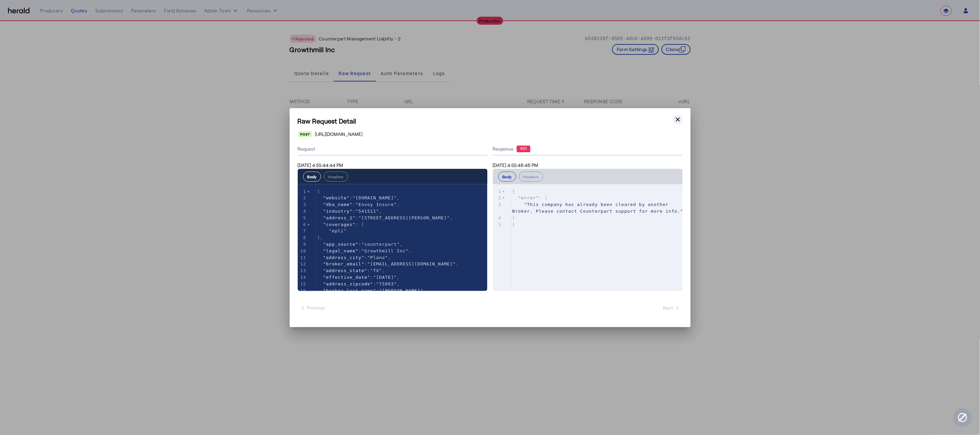  I want to click on span: "TX", so click(376, 271).